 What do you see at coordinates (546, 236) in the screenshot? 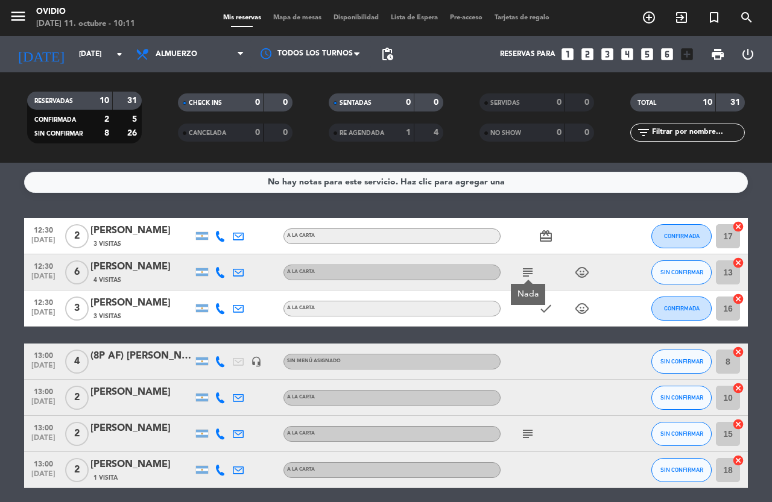
I see `i: card_giftcard` at bounding box center [546, 236].